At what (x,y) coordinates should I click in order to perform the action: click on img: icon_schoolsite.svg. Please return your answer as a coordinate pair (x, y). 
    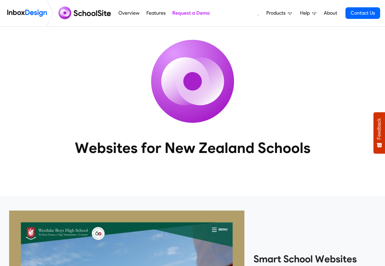
    Looking at the image, I should click on (193, 81).